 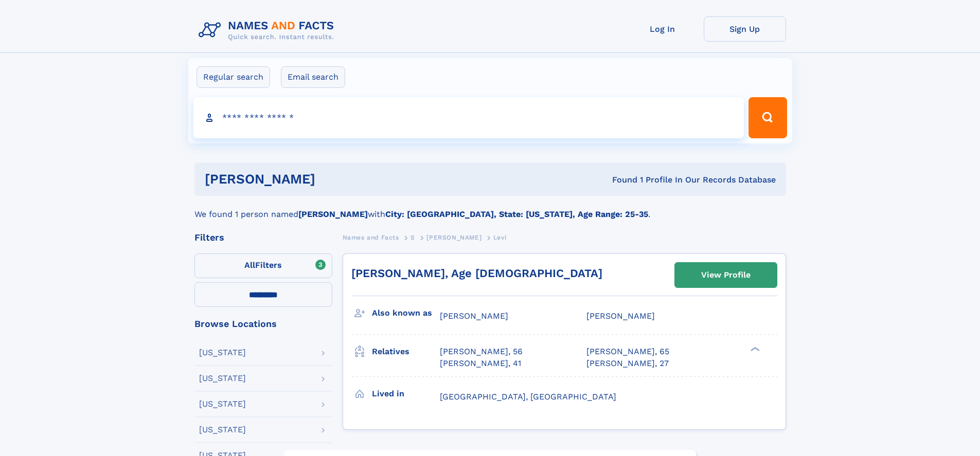 What do you see at coordinates (233, 77) in the screenshot?
I see `label: Regular search` at bounding box center [233, 77].